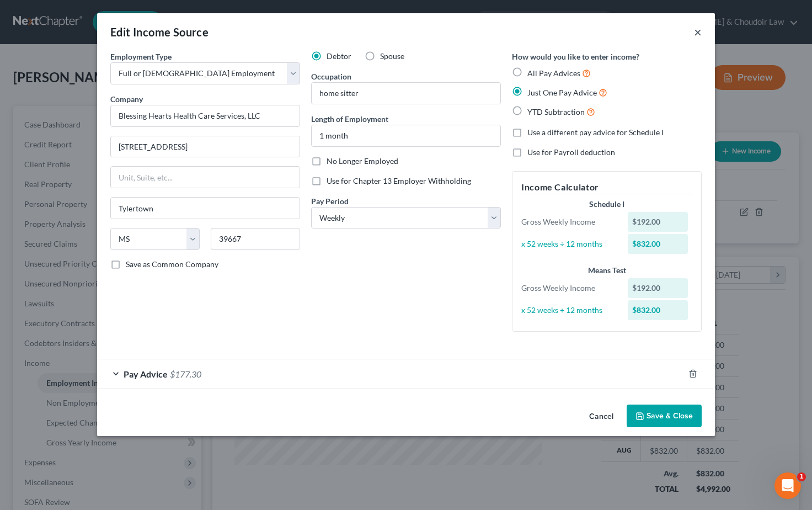 This screenshot has width=812, height=510. Describe the element at coordinates (607, 271) in the screenshot. I see `div: Means Test` at that location.